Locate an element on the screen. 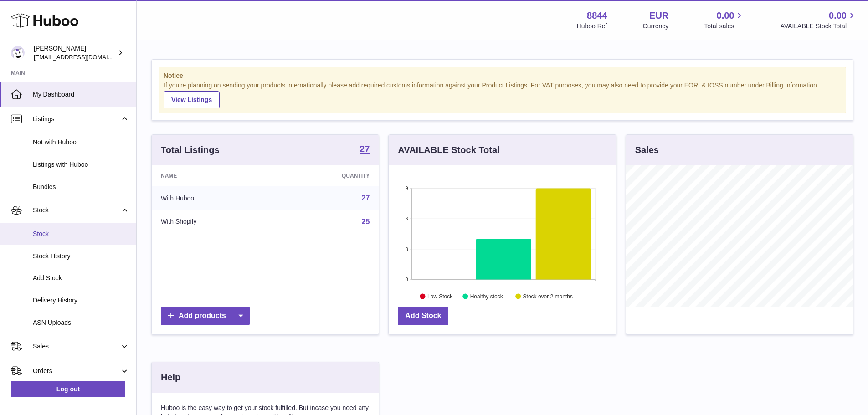 The image size is (868, 415). strong: EUR is located at coordinates (659, 15).